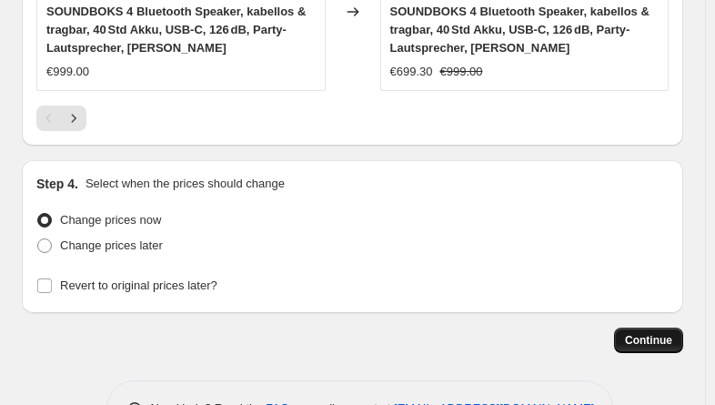 This screenshot has height=405, width=715. I want to click on span: Change prices later, so click(111, 245).